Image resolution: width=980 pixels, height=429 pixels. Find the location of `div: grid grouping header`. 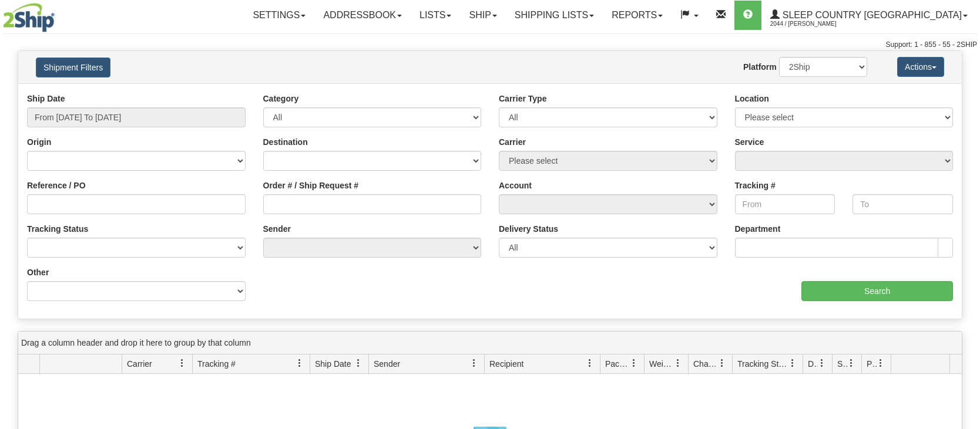

div: grid grouping header is located at coordinates (490, 343).